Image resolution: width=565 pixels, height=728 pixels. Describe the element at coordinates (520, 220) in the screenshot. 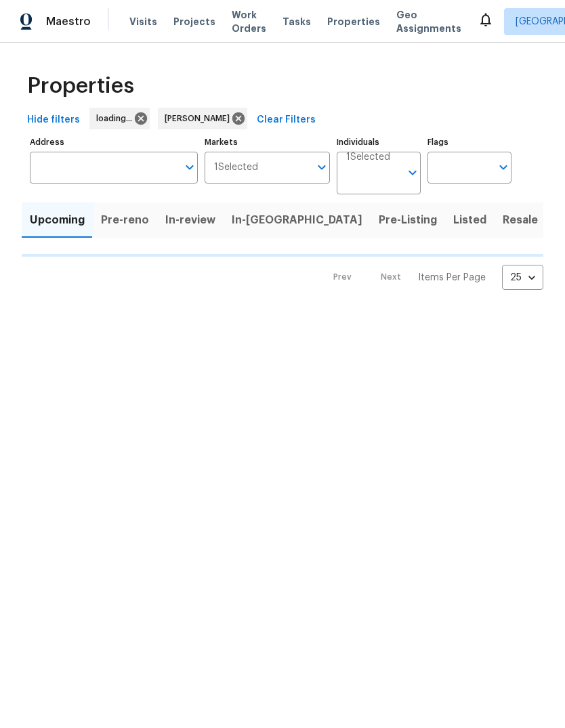

I see `span: Resale` at that location.